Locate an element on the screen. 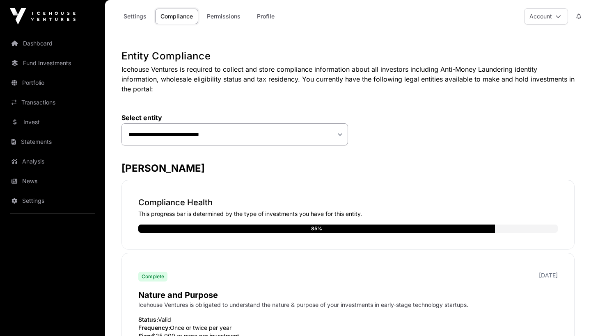 The height and width of the screenshot is (336, 591). p: Once or twice per year is located at coordinates (348, 328).